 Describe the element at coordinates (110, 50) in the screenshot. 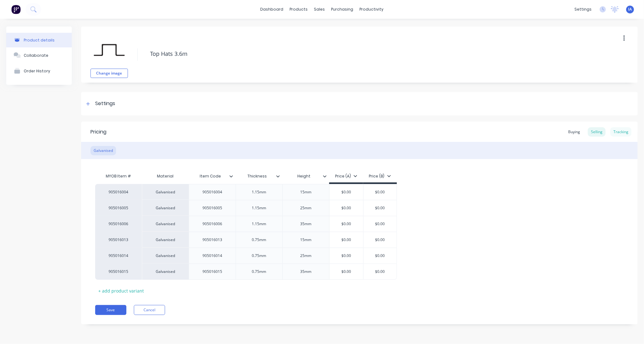

I see `img: file` at that location.